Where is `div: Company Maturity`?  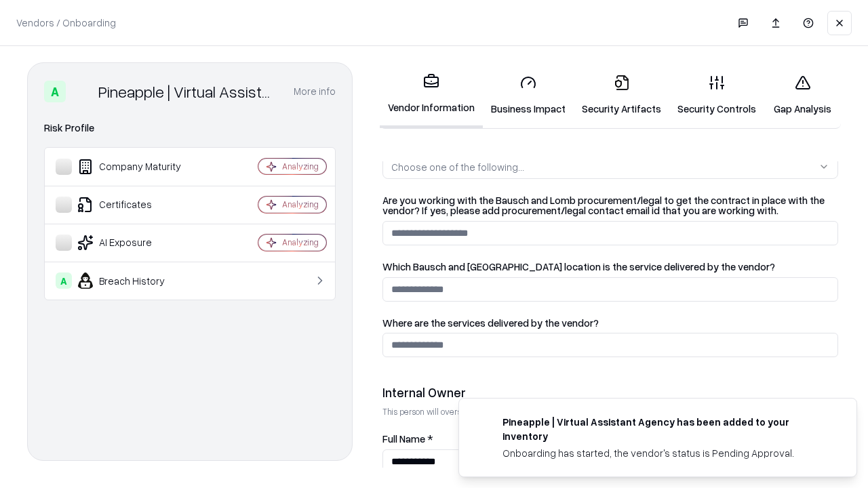 div: Company Maturity is located at coordinates (136, 167).